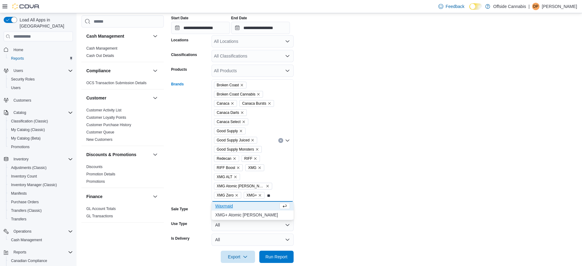  Describe the element at coordinates (101, 174) in the screenshot. I see `a: Promotion Details` at that location.